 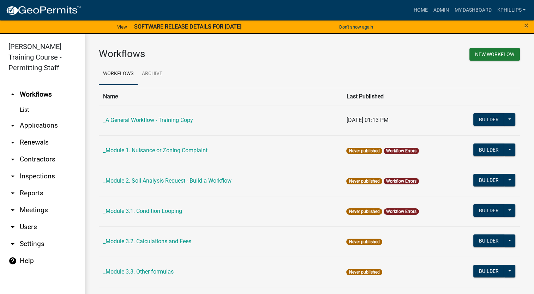 I want to click on a: kphillips, so click(x=511, y=10).